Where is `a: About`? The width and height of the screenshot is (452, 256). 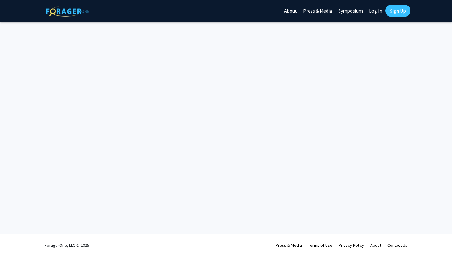
a: About is located at coordinates (376, 245).